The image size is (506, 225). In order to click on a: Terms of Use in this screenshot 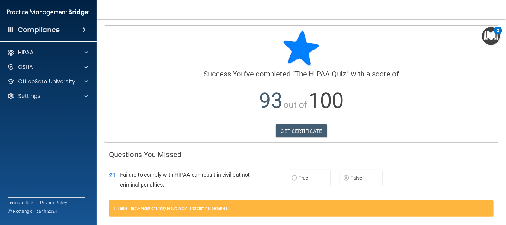, I will do `click(20, 202)`.